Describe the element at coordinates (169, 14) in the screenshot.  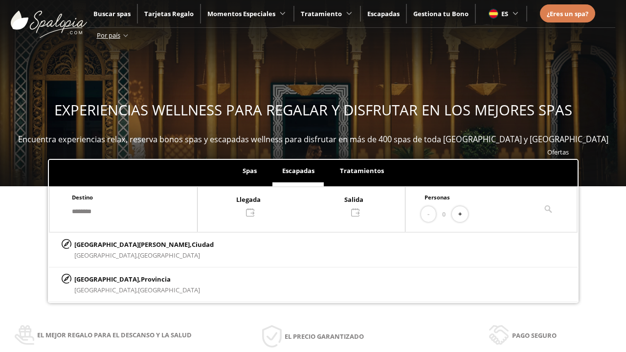
I see `a: Tarjetas Regalo` at that location.